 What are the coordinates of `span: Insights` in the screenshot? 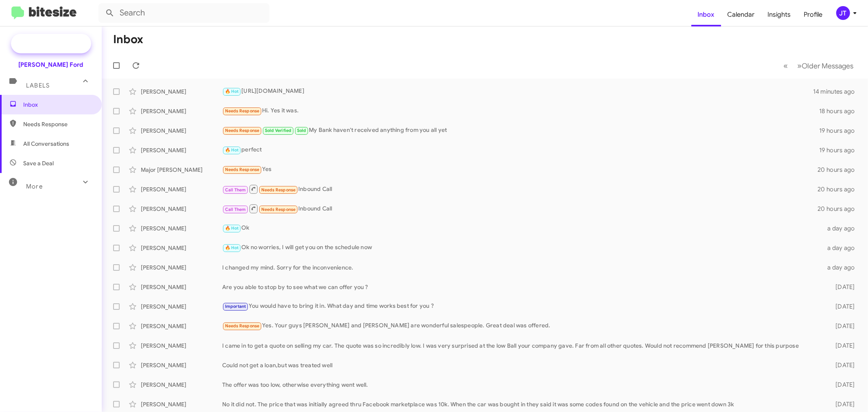 It's located at (779, 15).